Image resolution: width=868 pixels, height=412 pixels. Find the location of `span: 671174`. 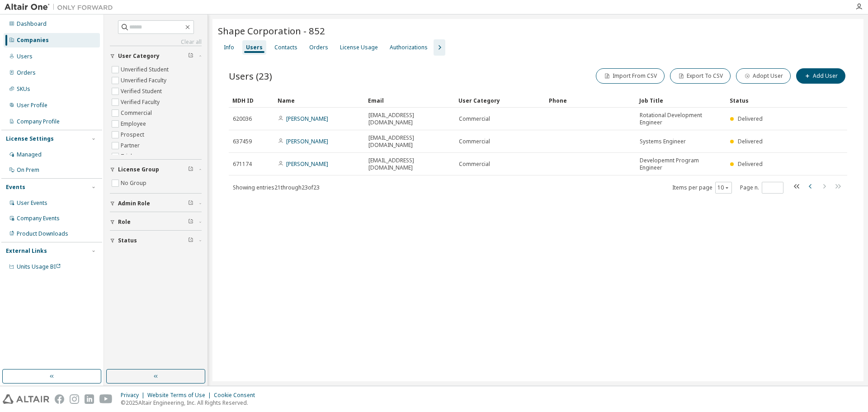

span: 671174 is located at coordinates (242, 164).